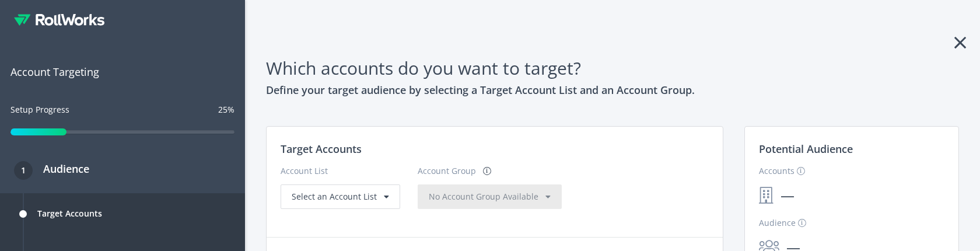  I want to click on div: Select an Account List, so click(340, 197).